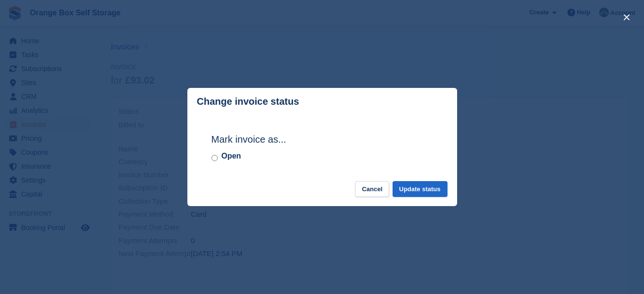 This screenshot has width=644, height=294. What do you see at coordinates (627, 17) in the screenshot?
I see `button: close` at bounding box center [627, 17].